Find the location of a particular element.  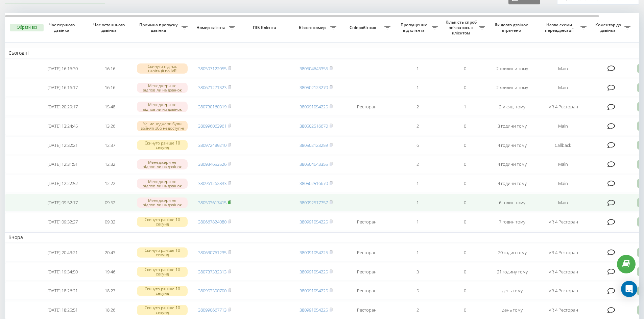

a: 380996063961 is located at coordinates (212, 126).